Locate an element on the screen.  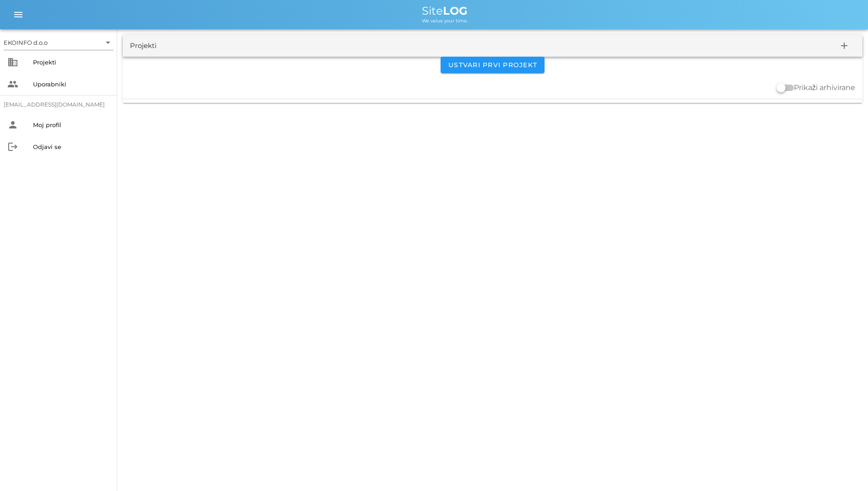
span: Site is located at coordinates (445, 11).